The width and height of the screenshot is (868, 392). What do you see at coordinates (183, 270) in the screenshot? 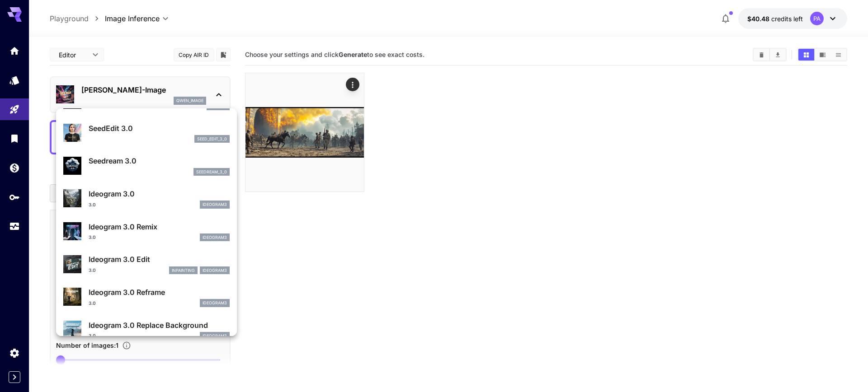
I see `p: inpainting` at bounding box center [183, 270].